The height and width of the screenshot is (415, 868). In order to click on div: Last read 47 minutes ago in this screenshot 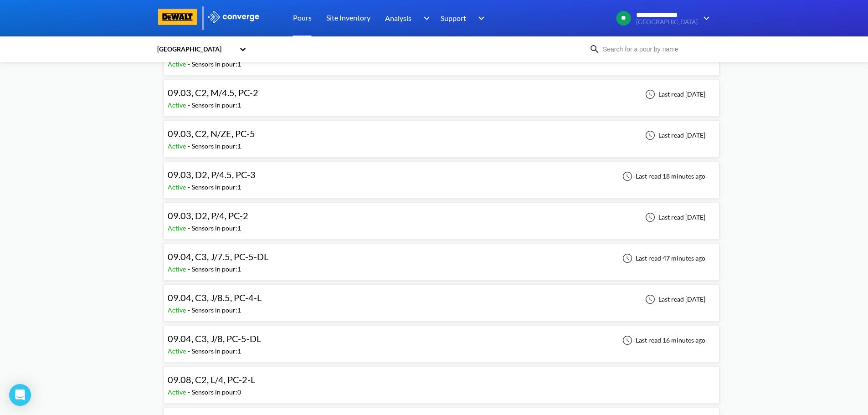, I will do `click(662, 258)`.